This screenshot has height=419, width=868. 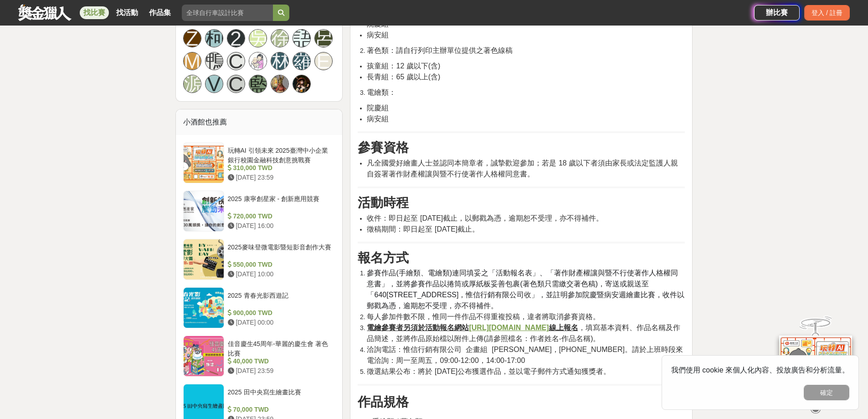 What do you see at coordinates (280, 409) in the screenshot?
I see `div: 70,000 TWD` at bounding box center [280, 409].